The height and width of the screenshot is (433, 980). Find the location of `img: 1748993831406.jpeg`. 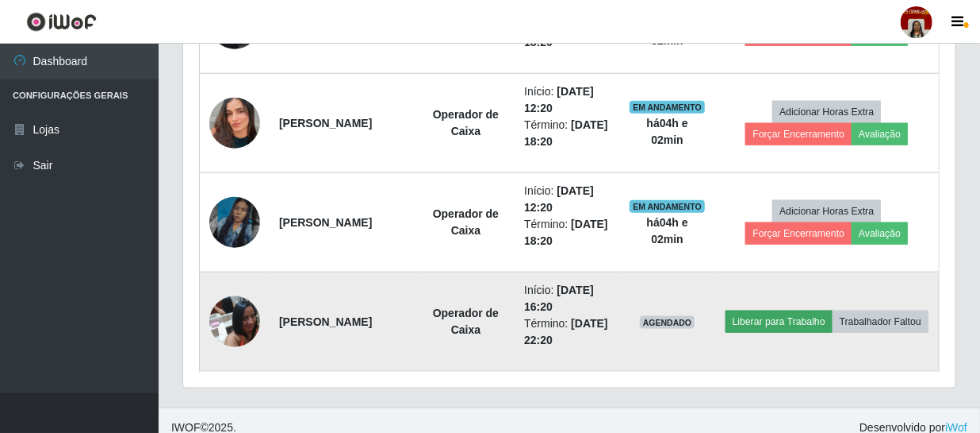

img: 1748993831406.jpeg is located at coordinates (235, 223).